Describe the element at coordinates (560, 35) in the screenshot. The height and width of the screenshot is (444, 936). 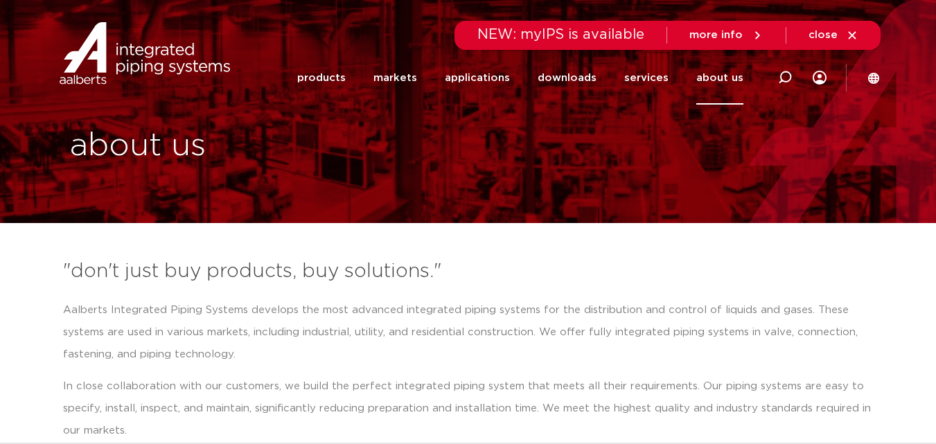
I see `font: NEW: myIPS is available` at that location.